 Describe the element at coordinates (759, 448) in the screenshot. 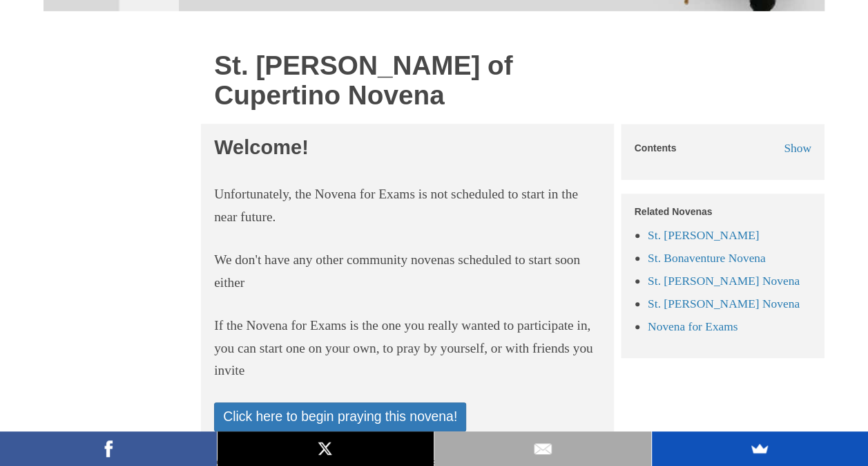

I see `img: SumoMe` at that location.